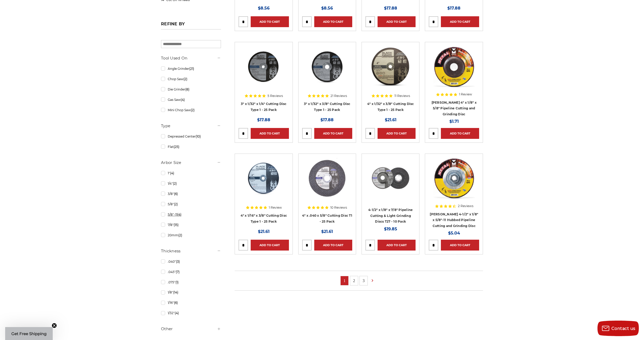 The image size is (644, 340). Describe the element at coordinates (191, 163) in the screenshot. I see `h5: Arbor Size` at that location.